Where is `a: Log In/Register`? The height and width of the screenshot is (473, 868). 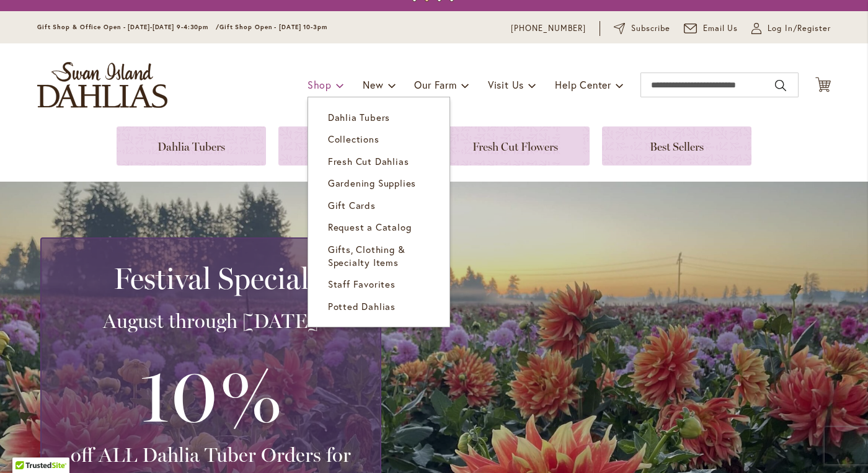 a: Log In/Register is located at coordinates (791, 29).